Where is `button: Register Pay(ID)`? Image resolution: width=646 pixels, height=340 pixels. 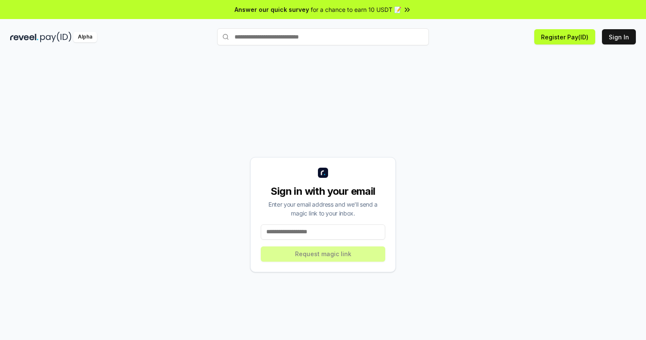 button: Register Pay(ID) is located at coordinates (565, 37).